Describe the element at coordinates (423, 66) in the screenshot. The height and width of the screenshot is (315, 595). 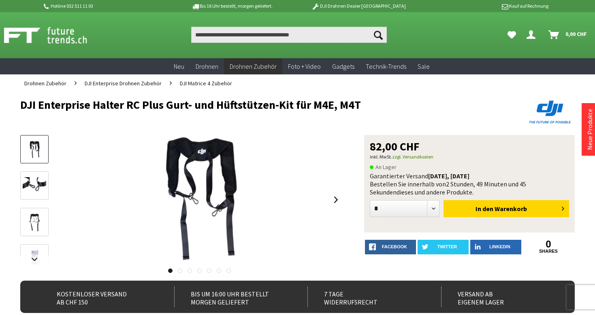
I see `a: Sale` at that location.